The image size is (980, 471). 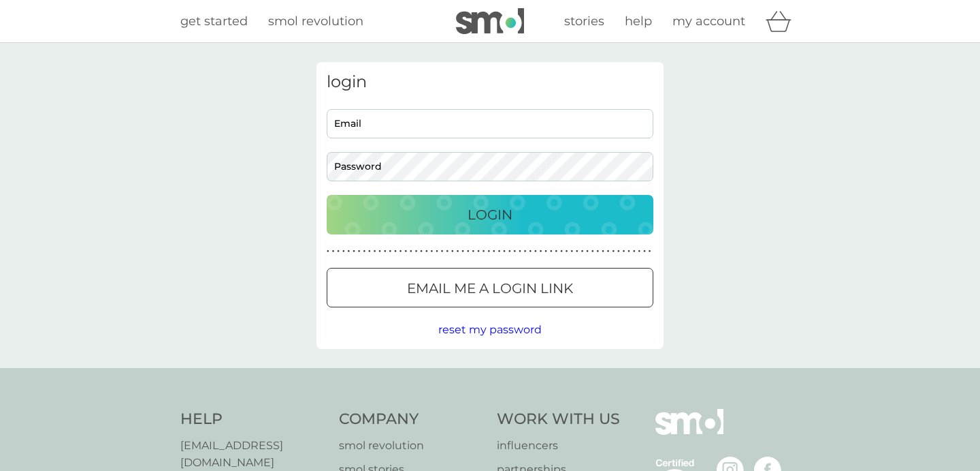 What do you see at coordinates (783, 21) in the screenshot?
I see `div: basket` at bounding box center [783, 21].